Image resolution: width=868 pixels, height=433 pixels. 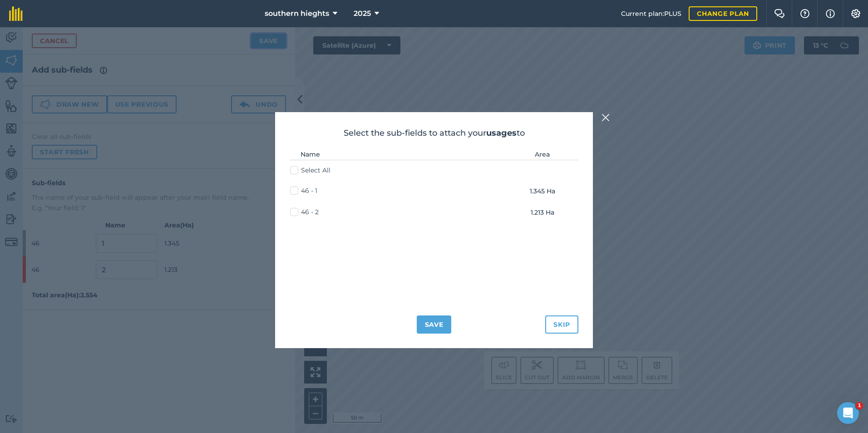 I want to click on h2: Select the sub-fields to attach your to, so click(x=434, y=133).